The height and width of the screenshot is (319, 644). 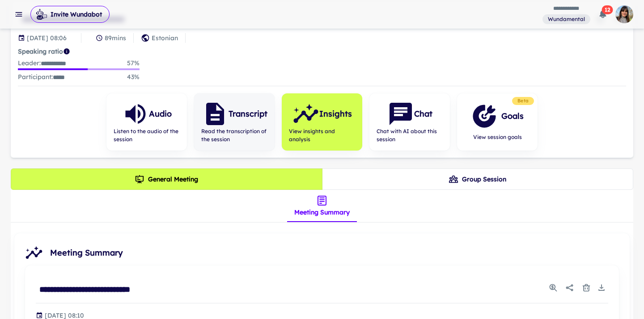 I want to click on button: TranscriptRead the transcription of the session, so click(x=234, y=122).